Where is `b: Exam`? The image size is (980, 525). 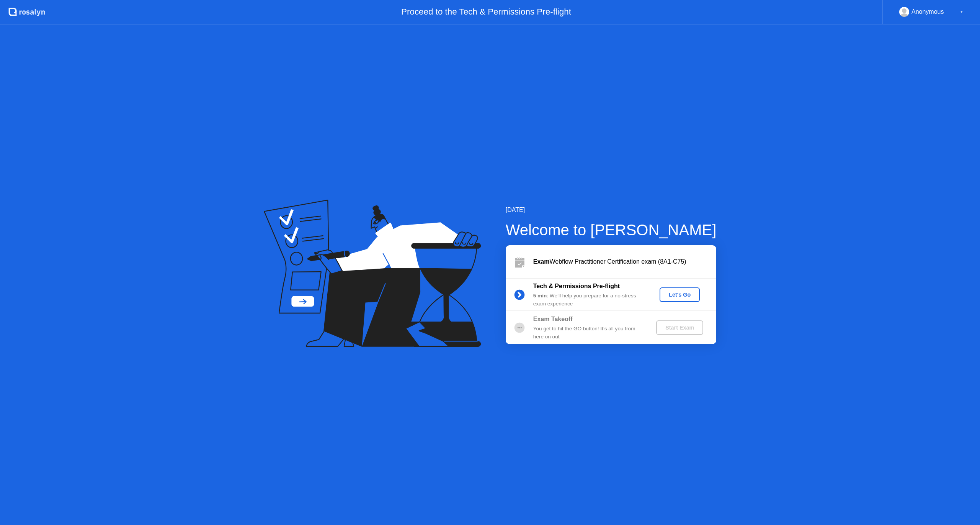
b: Exam is located at coordinates (542, 261).